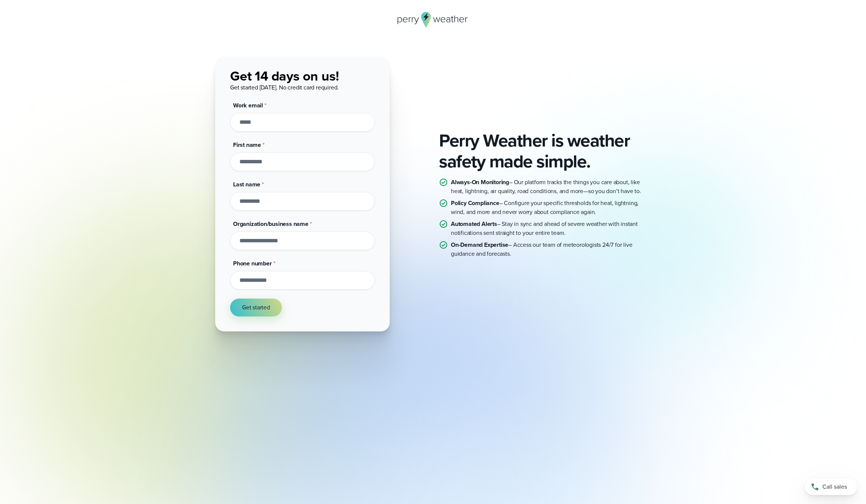 This screenshot has width=866, height=504. What do you see at coordinates (285, 76) in the screenshot?
I see `span: Get 14 days on us!` at bounding box center [285, 76].